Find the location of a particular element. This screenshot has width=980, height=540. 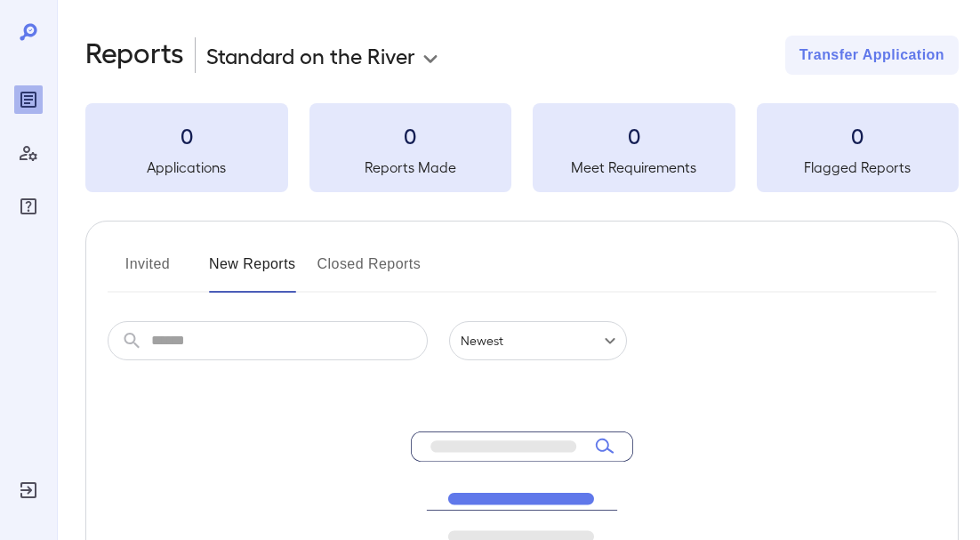

div: Manage Users is located at coordinates (28, 153).